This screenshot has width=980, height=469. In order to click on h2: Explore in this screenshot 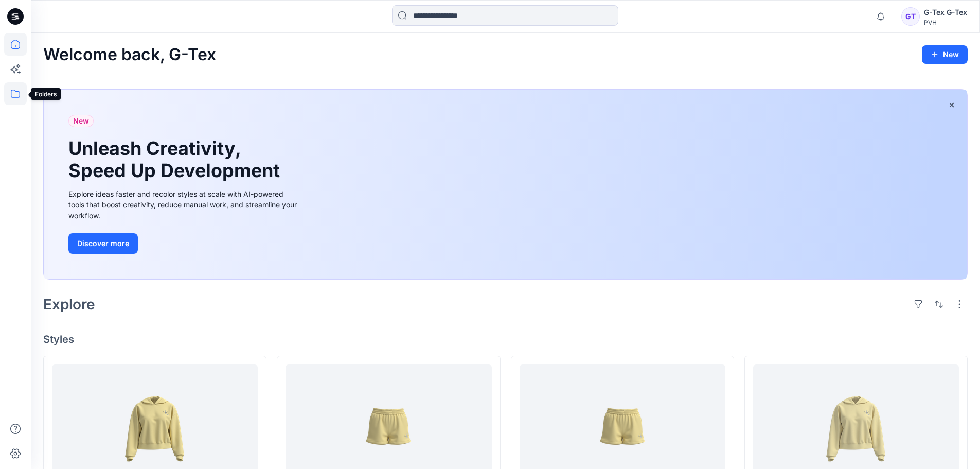, I will do `click(69, 304)`.